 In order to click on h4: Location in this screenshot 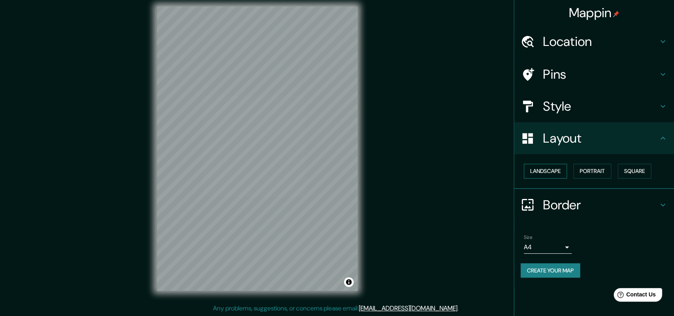, I will do `click(600, 42)`.